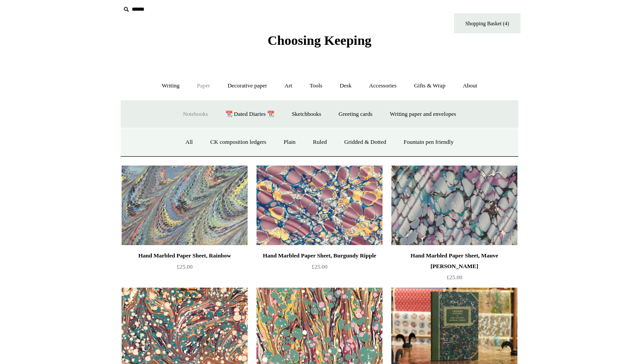  What do you see at coordinates (204, 86) in the screenshot?
I see `a: Paper` at bounding box center [204, 86].